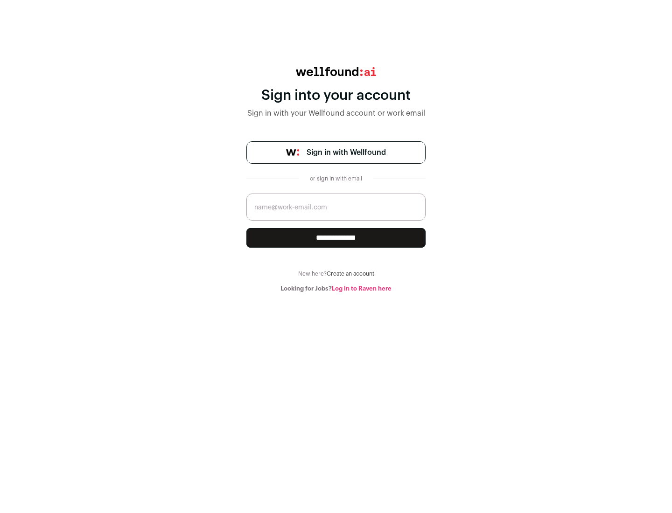  What do you see at coordinates (350, 274) in the screenshot?
I see `a: Create an account` at bounding box center [350, 274].